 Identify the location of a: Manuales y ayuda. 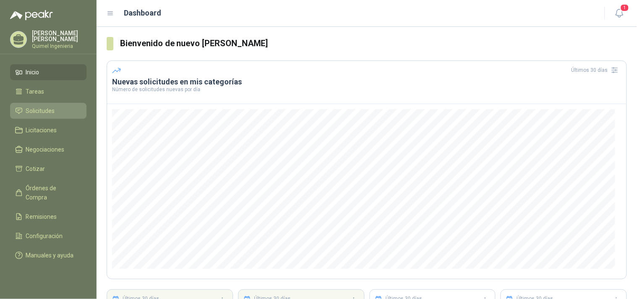
(48, 255).